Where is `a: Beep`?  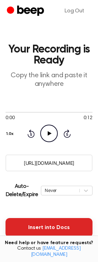
a: Beep is located at coordinates (26, 11).